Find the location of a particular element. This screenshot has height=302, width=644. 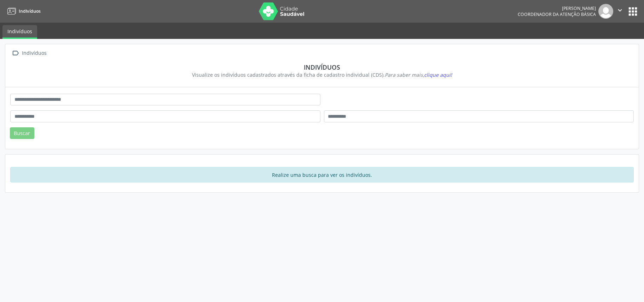

img: img is located at coordinates (606, 11).